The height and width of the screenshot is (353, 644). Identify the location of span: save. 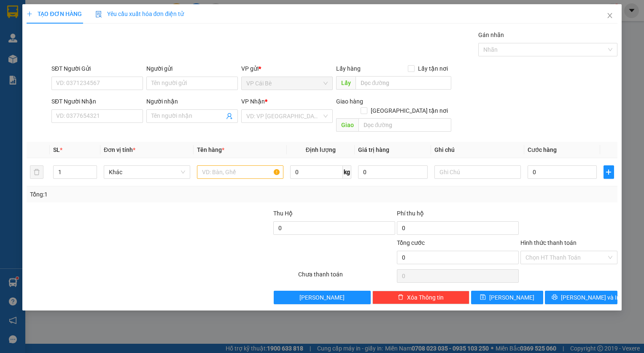
(483, 298).